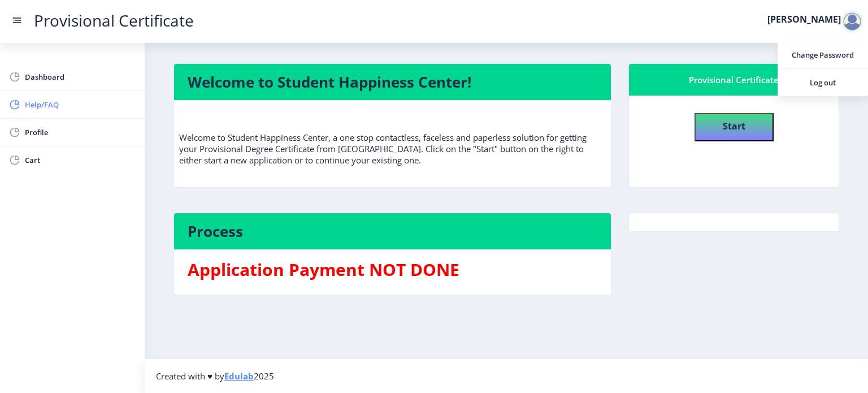 The width and height of the screenshot is (868, 393). What do you see at coordinates (392, 270) in the screenshot?
I see `h3: Application Payment NOT DONE` at bounding box center [392, 270].